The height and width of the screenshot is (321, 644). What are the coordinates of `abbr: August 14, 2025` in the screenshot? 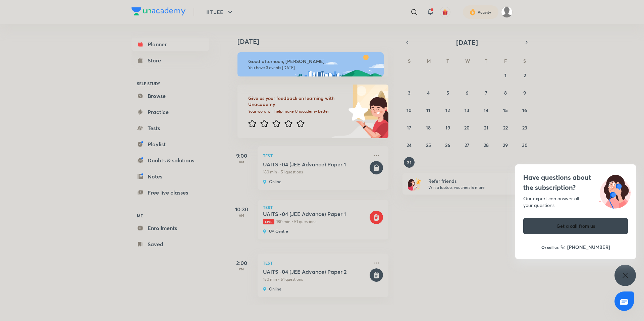 It's located at (486, 110).